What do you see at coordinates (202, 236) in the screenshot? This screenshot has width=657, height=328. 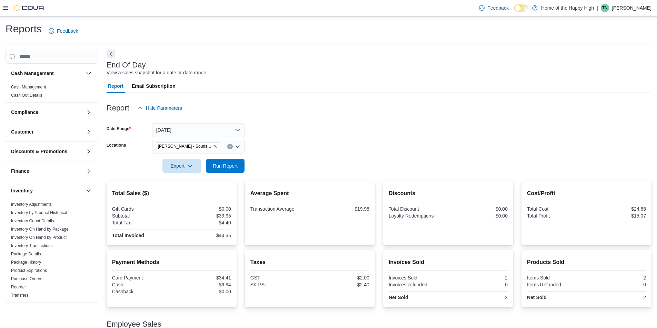 I see `div: $44.35` at bounding box center [202, 236].